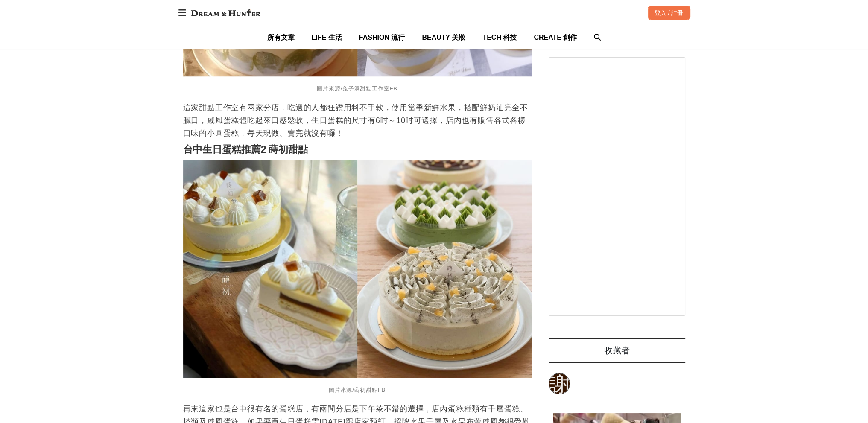  I want to click on span: LIFE 生活, so click(327, 37).